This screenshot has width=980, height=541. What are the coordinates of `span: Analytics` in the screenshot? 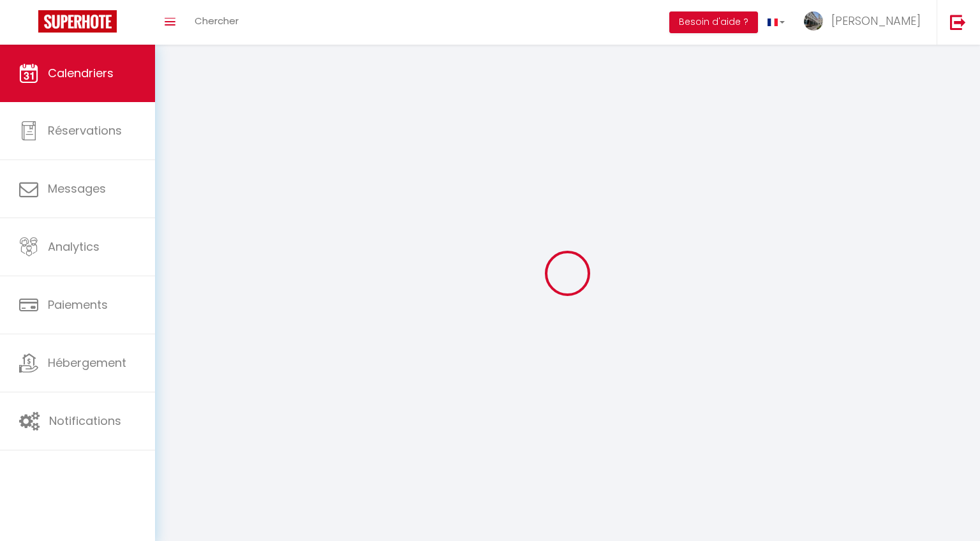 It's located at (74, 246).